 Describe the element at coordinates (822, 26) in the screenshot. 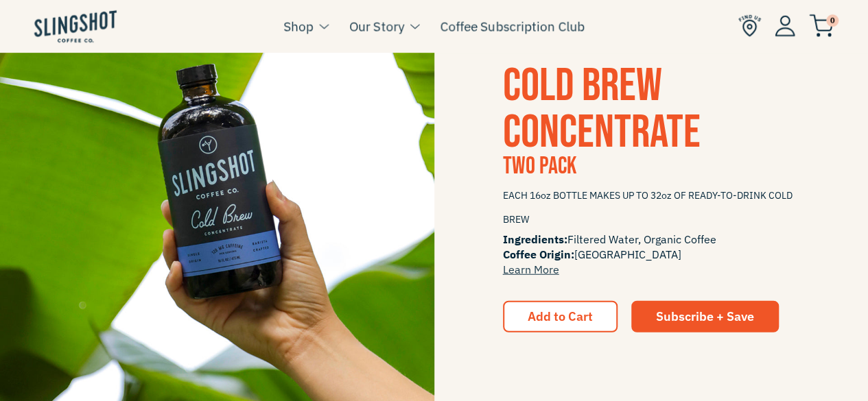

I see `a: 0` at that location.